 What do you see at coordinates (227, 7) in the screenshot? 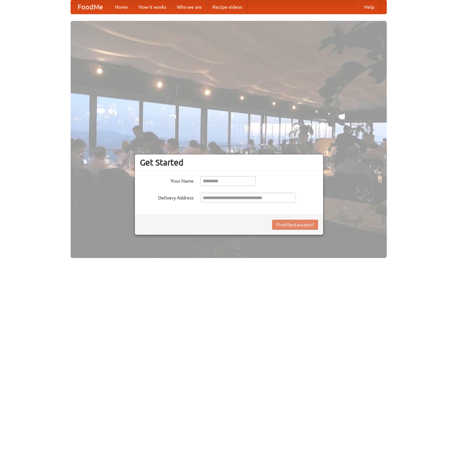
I see `a: Recipe videos` at bounding box center [227, 7].